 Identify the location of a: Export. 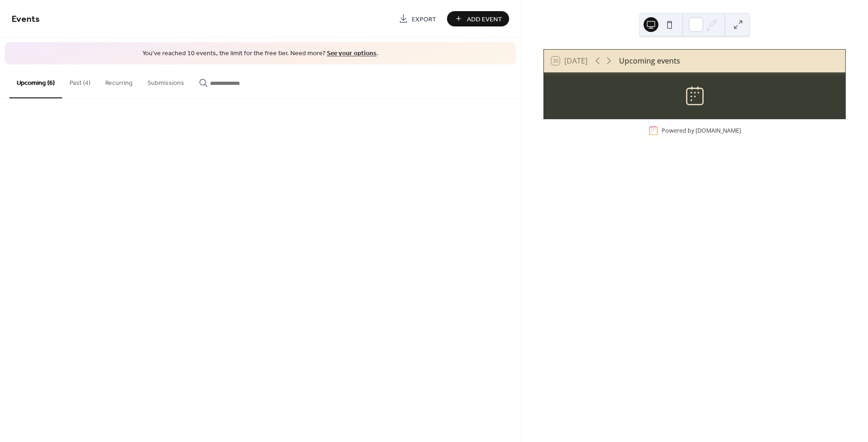
(417, 19).